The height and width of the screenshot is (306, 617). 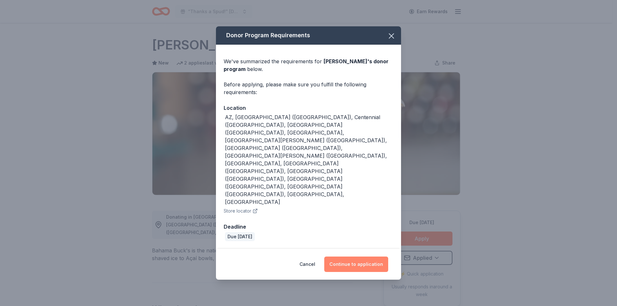 What do you see at coordinates (309, 65) in the screenshot?
I see `div: We've summarized the requirements for below.` at bounding box center [309, 65].